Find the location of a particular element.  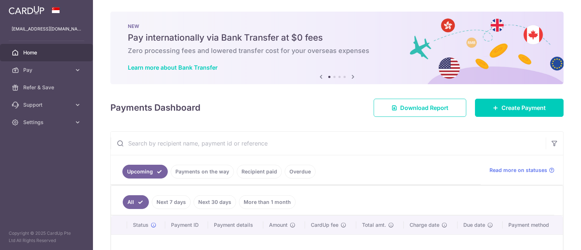

span: Status is located at coordinates (140, 225).